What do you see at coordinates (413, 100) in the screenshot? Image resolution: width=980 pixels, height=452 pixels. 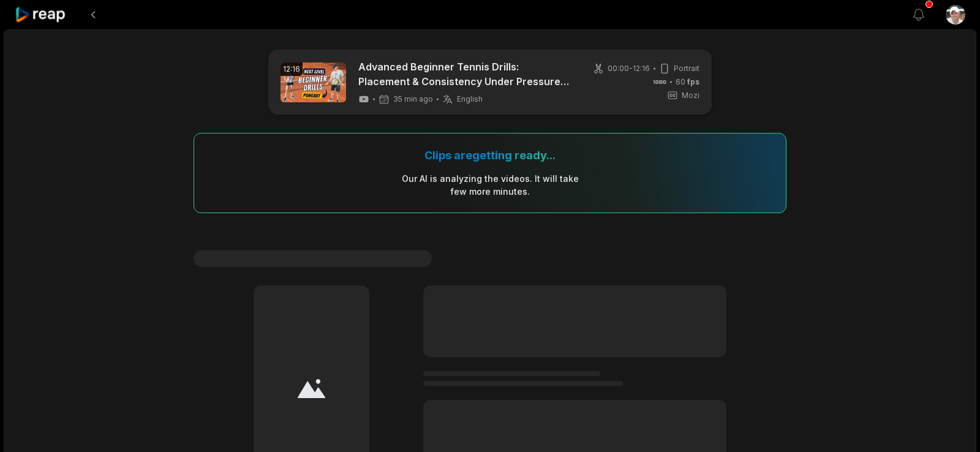 I see `span: 35 min ago` at bounding box center [413, 100].